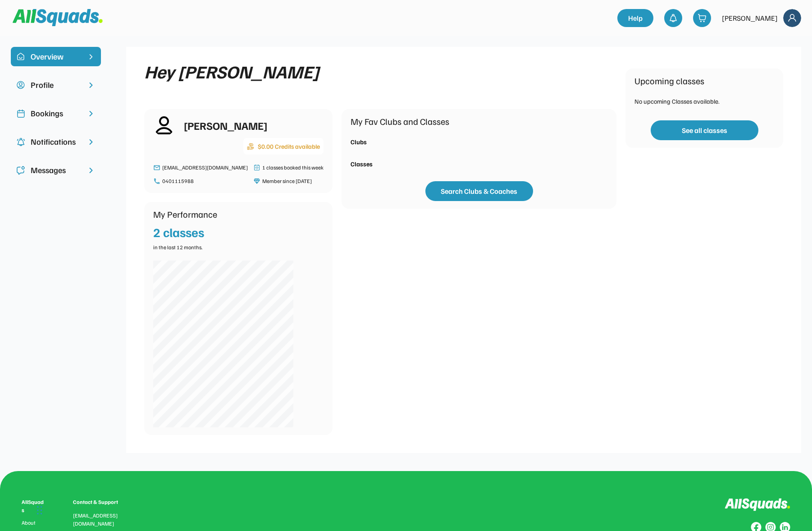 The height and width of the screenshot is (531, 812). I want to click on div: Profile, so click(56, 85).